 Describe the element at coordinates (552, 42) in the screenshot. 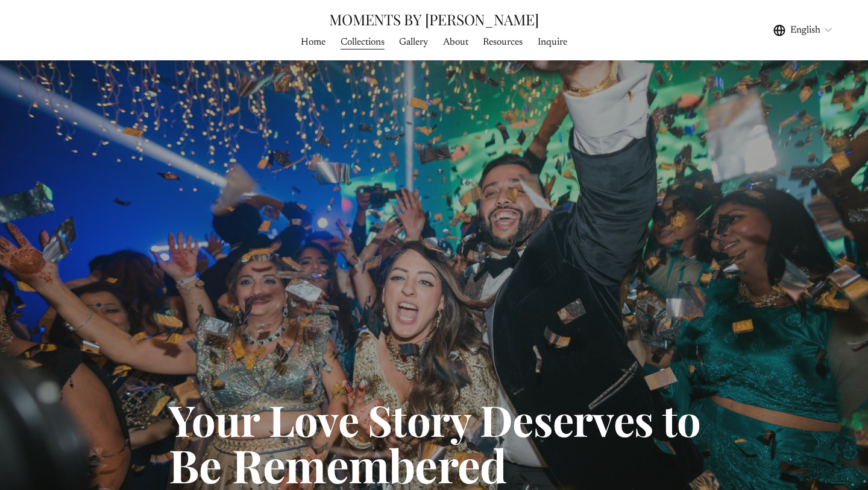

I see `a: Inquire` at that location.